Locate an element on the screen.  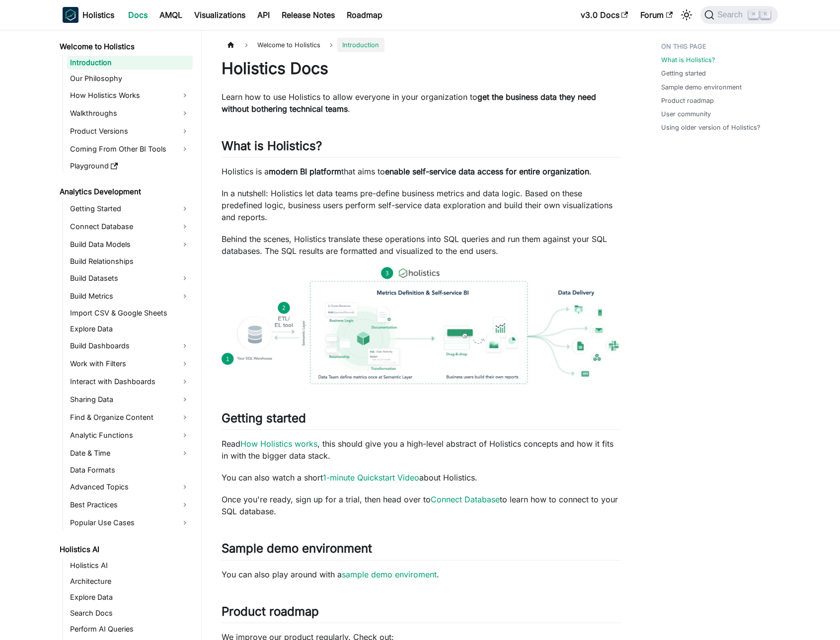
a: Sample demo environment is located at coordinates (701, 87).